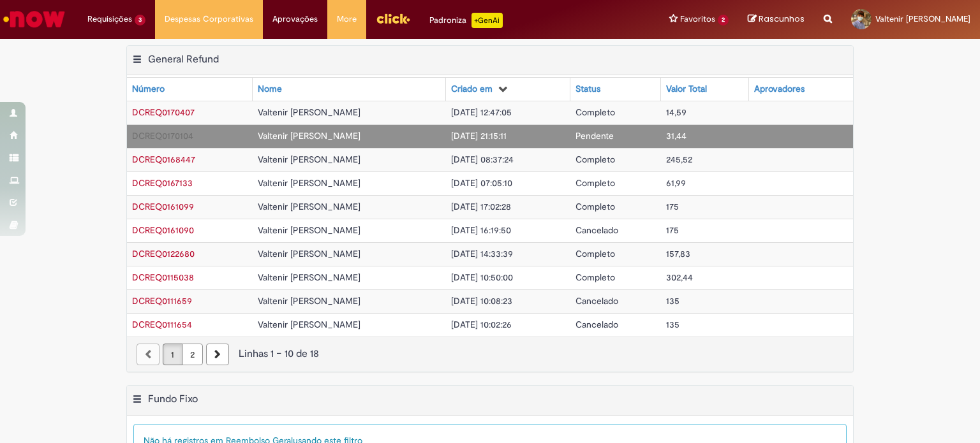 This screenshot has height=443, width=980. What do you see at coordinates (490, 354) in the screenshot?
I see `nav: paginação` at bounding box center [490, 354].